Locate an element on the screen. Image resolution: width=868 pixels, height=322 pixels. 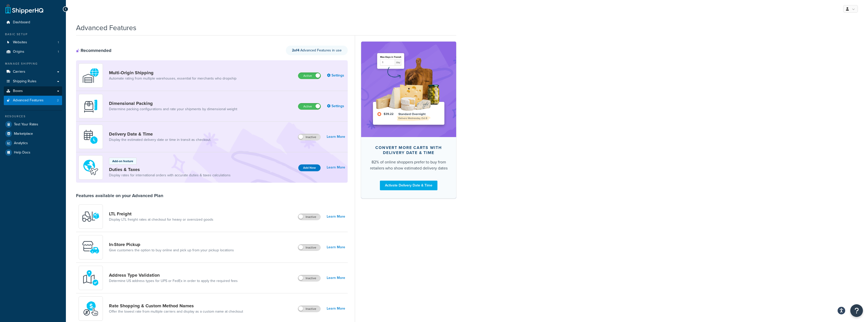
a: Advanced Features2 is located at coordinates (33, 100).